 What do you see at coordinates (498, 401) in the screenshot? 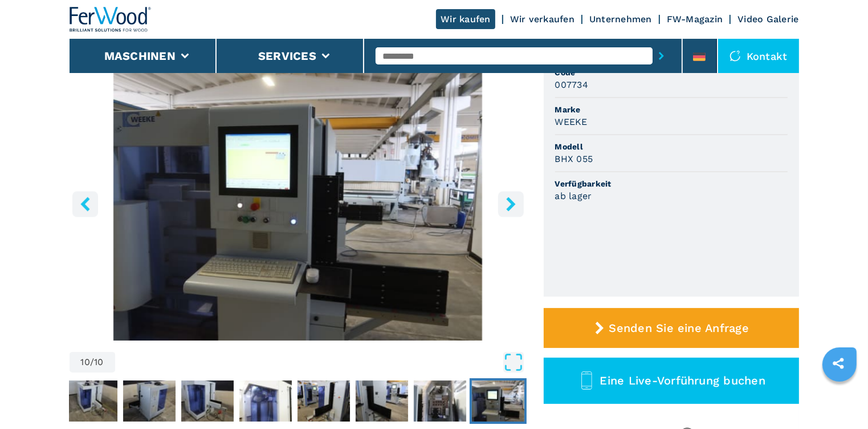
I see `img: dec70cc7a83f30533413227ca9da4539` at bounding box center [498, 401].